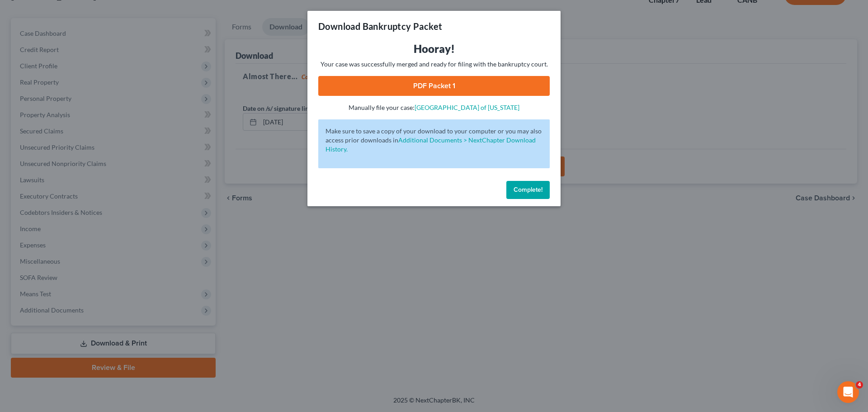 The image size is (868, 412). I want to click on a: PDF Packet 1, so click(434, 86).